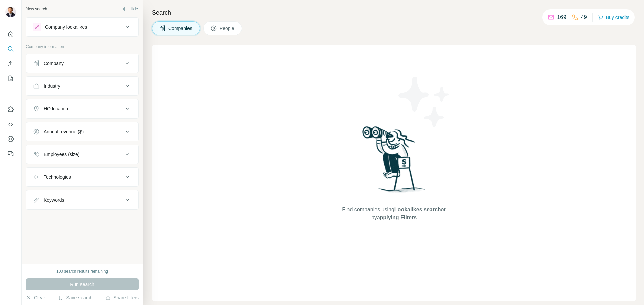 Image resolution: width=644 pixels, height=305 pixels. Describe the element at coordinates (561, 17) in the screenshot. I see `p: 169` at that location.